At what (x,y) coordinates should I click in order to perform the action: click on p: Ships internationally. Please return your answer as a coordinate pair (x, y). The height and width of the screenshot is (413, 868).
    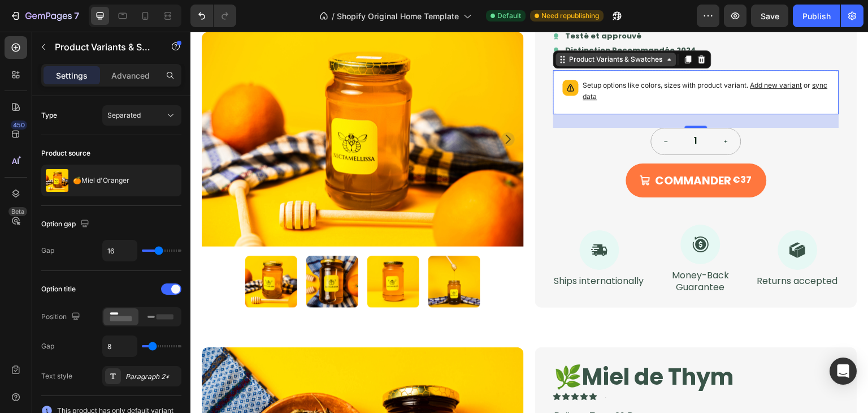
    Looking at the image, I should click on (408, 249).